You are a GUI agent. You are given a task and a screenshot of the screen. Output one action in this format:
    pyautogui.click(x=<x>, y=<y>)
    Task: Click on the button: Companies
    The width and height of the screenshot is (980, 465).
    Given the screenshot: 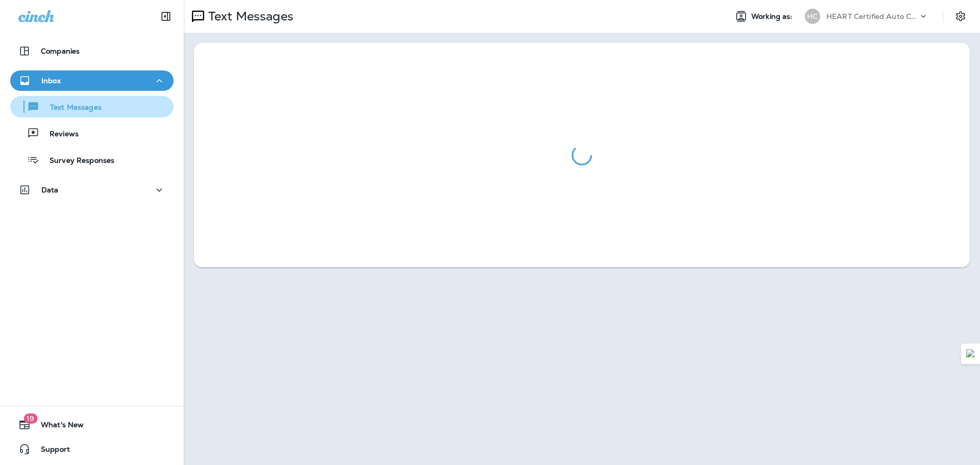 What is the action you would take?
    pyautogui.click(x=92, y=51)
    